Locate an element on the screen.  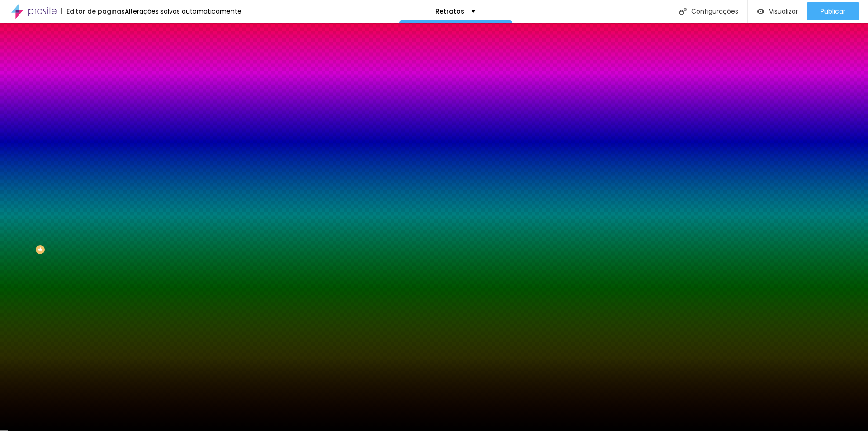
button: Visualizar is located at coordinates (777, 12).